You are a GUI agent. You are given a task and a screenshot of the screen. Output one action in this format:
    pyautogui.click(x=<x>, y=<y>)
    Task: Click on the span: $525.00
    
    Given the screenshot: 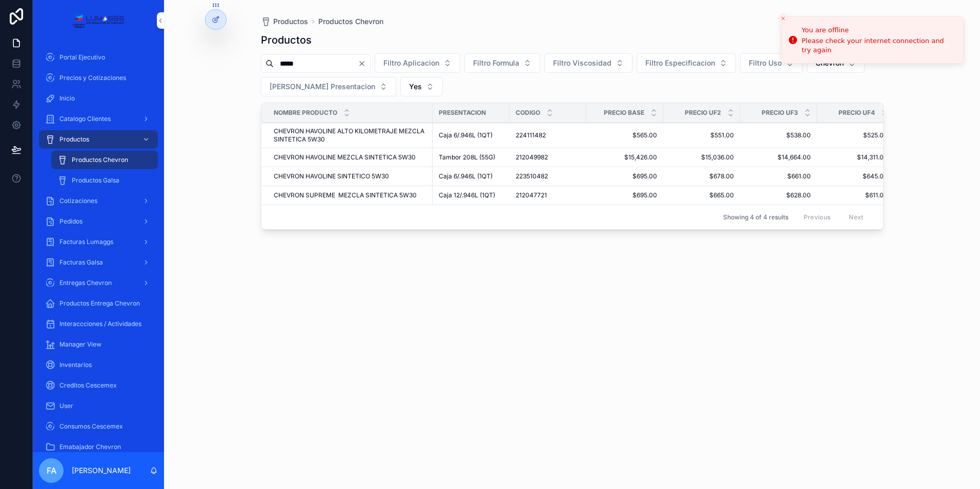 What is the action you would take?
    pyautogui.click(x=856, y=135)
    